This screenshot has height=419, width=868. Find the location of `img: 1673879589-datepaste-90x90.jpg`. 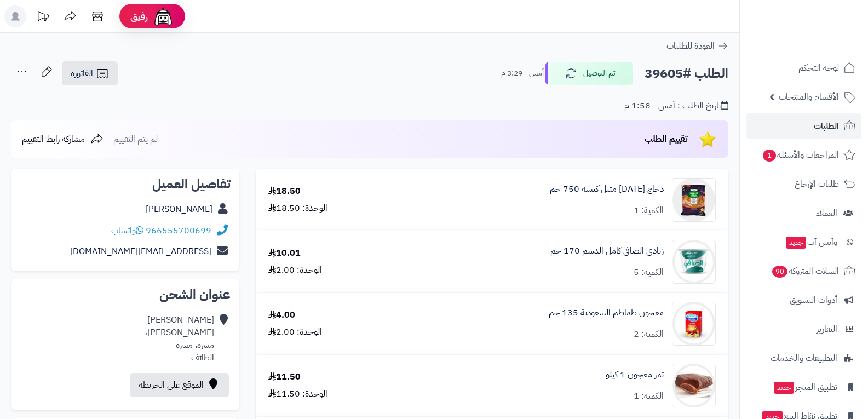

img: 1673879589-datepaste-90x90.jpg is located at coordinates (694, 386).